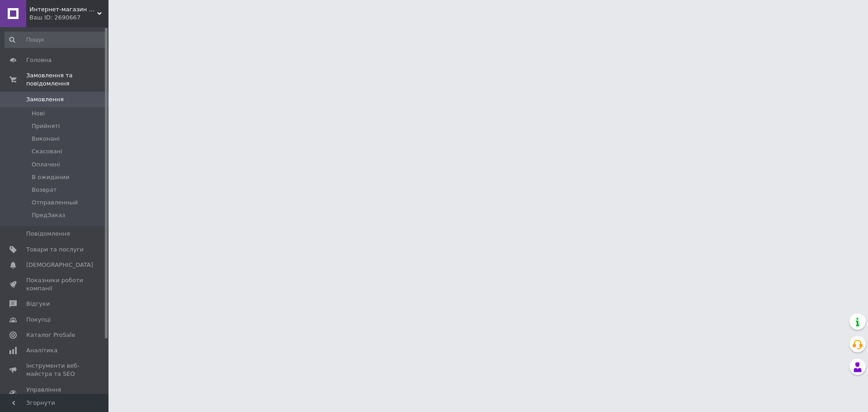 The width and height of the screenshot is (868, 412). What do you see at coordinates (38, 113) in the screenshot?
I see `span: Нові` at bounding box center [38, 113].